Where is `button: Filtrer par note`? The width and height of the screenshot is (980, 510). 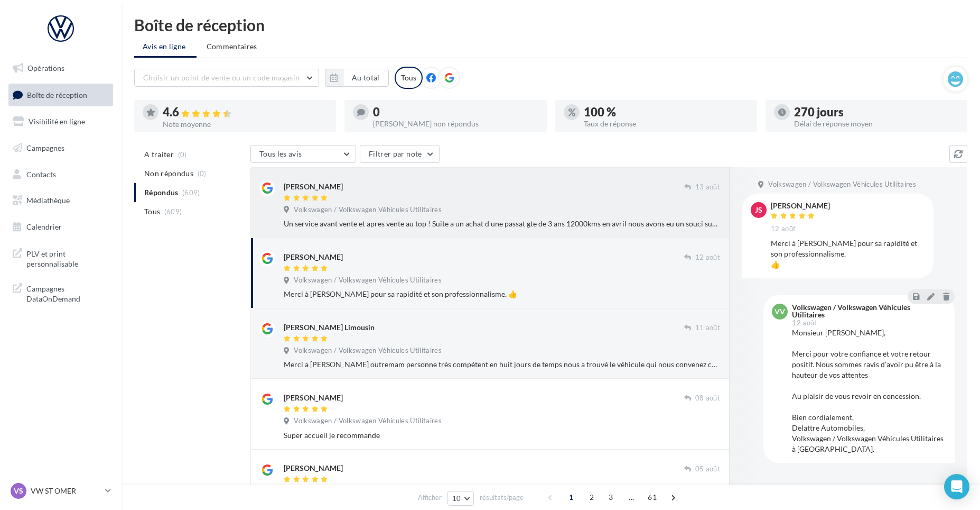
button: Filtrer par note is located at coordinates (399, 154).